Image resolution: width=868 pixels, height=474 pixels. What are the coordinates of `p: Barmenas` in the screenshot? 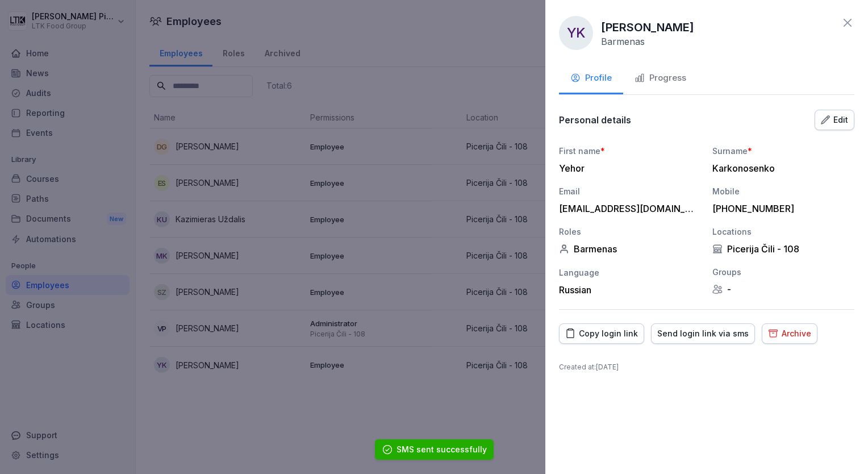 It's located at (622, 41).